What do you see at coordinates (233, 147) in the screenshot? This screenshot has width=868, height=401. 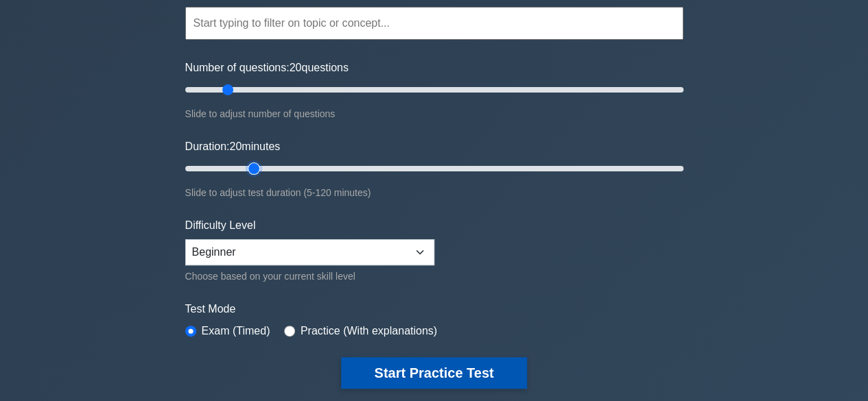 I see `label: Duration: minutes` at bounding box center [233, 147].